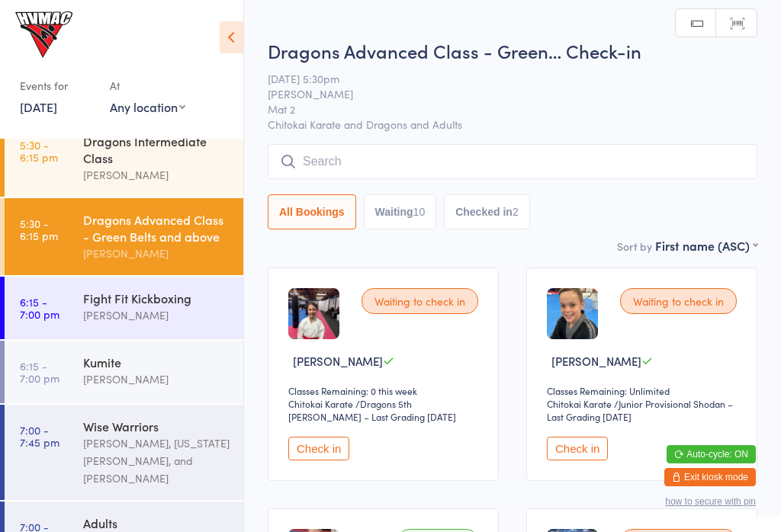 The height and width of the screenshot is (532, 781). I want to click on time: 7:00 - 7:45 pm, so click(40, 436).